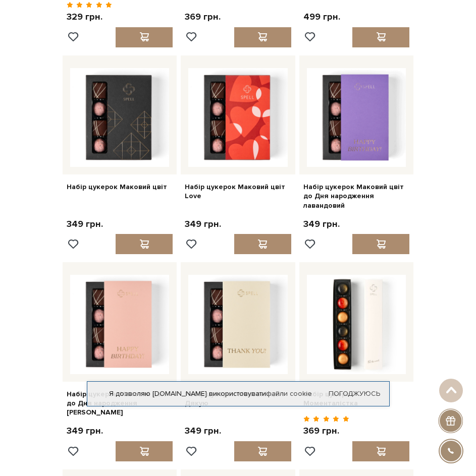 Image resolution: width=476 pixels, height=476 pixels. Describe the element at coordinates (238, 192) in the screenshot. I see `a: Набір цукерок Маковий цвіт Love` at that location.